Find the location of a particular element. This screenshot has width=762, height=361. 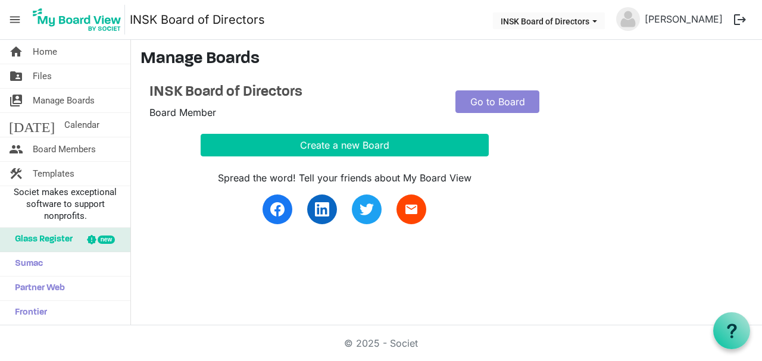

button: INSK Board of Directors dropdownbutton is located at coordinates (549, 21).